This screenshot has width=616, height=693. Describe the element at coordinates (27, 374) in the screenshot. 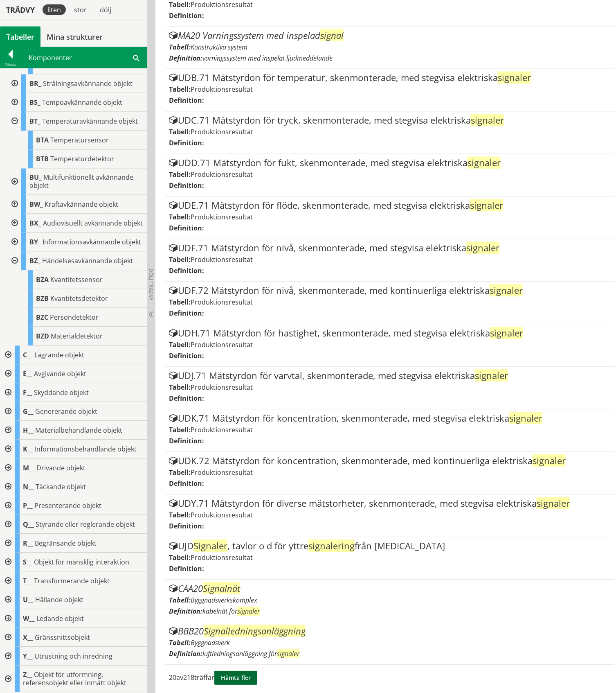

I see `span: E__` at that location.